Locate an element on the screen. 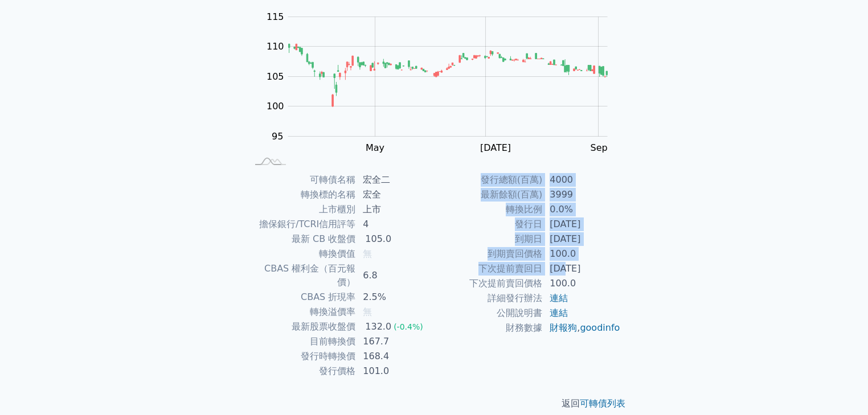  td: 到期賣回價格 is located at coordinates (488, 254).